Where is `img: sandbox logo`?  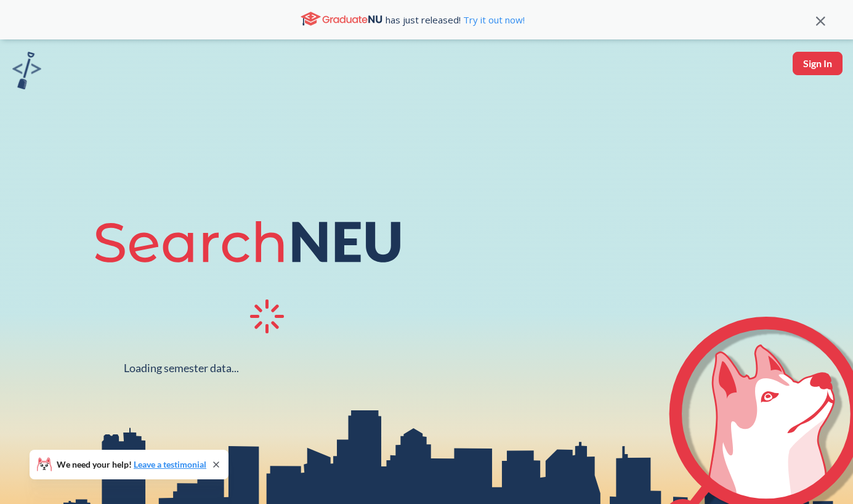 img: sandbox logo is located at coordinates (26, 70).